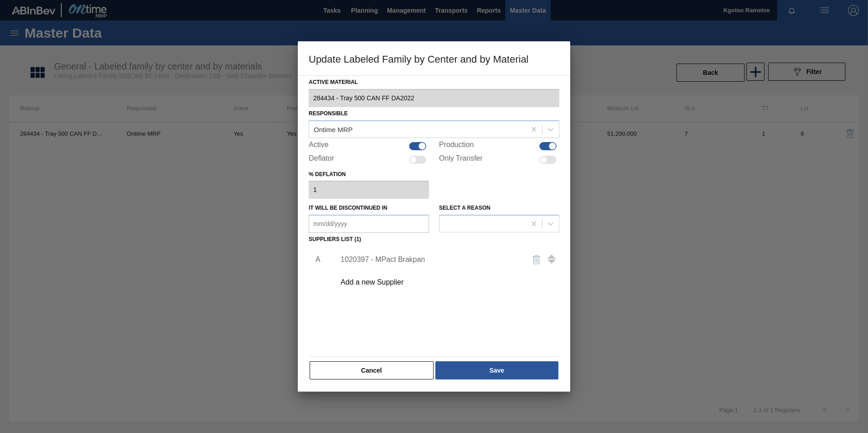 This screenshot has height=433, width=868. Describe the element at coordinates (537, 259) in the screenshot. I see `img: delete-icon` at that location.